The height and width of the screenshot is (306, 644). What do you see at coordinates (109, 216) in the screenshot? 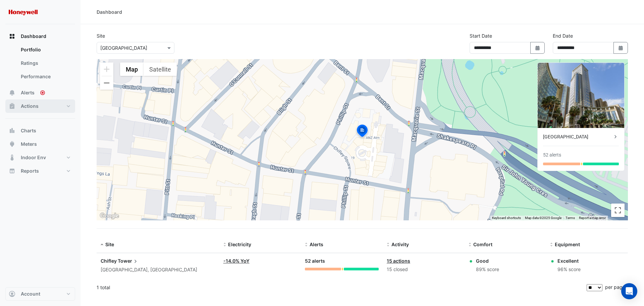
I see `img: Google` at bounding box center [109, 216].